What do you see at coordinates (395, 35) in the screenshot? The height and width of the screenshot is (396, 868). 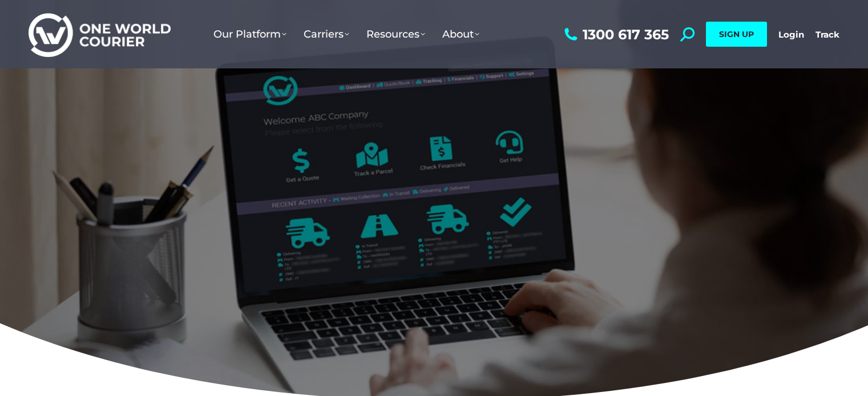 I see `span: Resources` at bounding box center [395, 35].